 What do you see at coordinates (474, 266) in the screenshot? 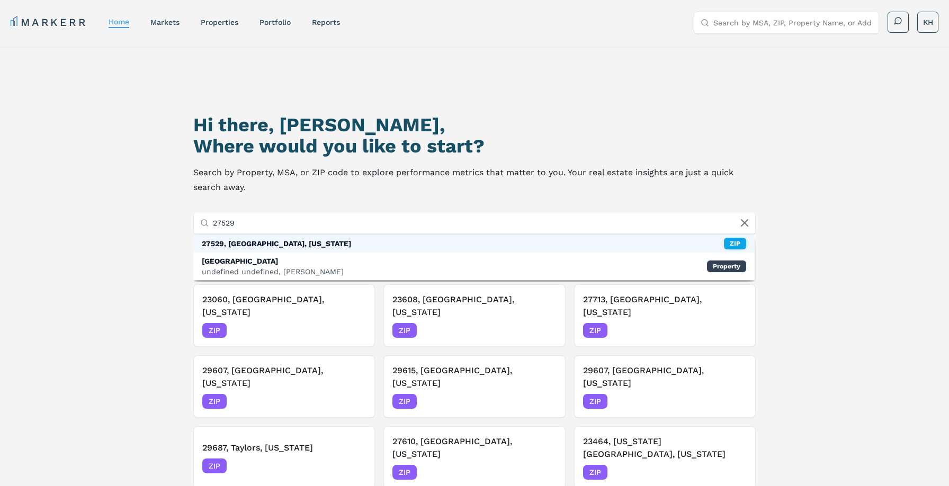
I see `div: Property: River Oaks Landing` at bounding box center [474, 266].